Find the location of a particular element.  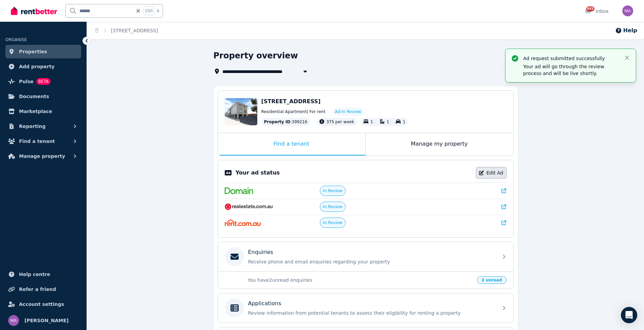

span: Refer a friend is located at coordinates (38, 289).